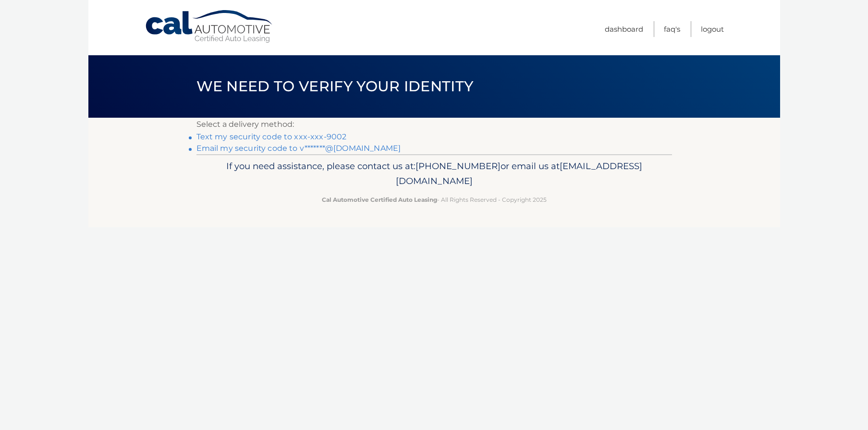 This screenshot has width=868, height=430. I want to click on a: FAQ's, so click(672, 29).